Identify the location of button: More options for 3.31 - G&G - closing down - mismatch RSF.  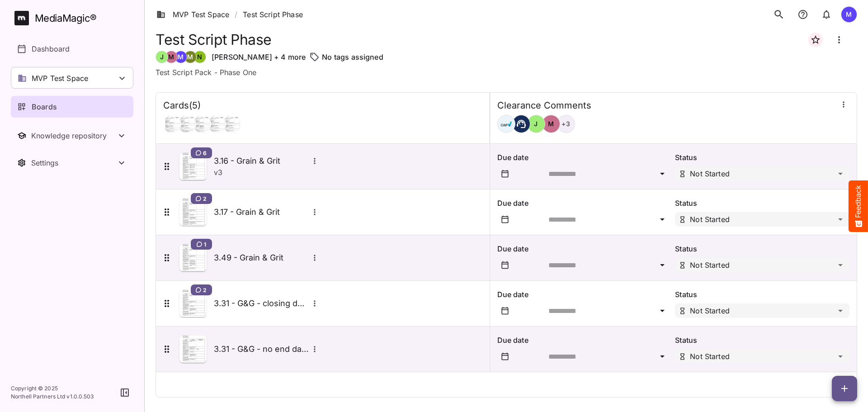
(315, 304).